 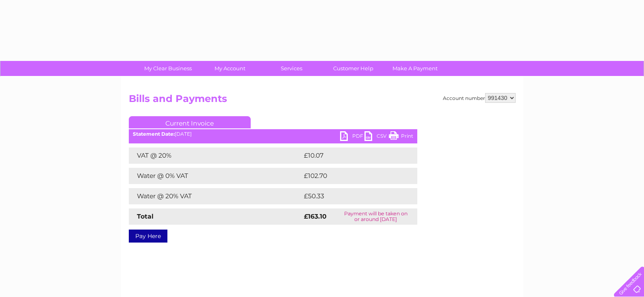 I want to click on div: Account number, so click(x=479, y=98).